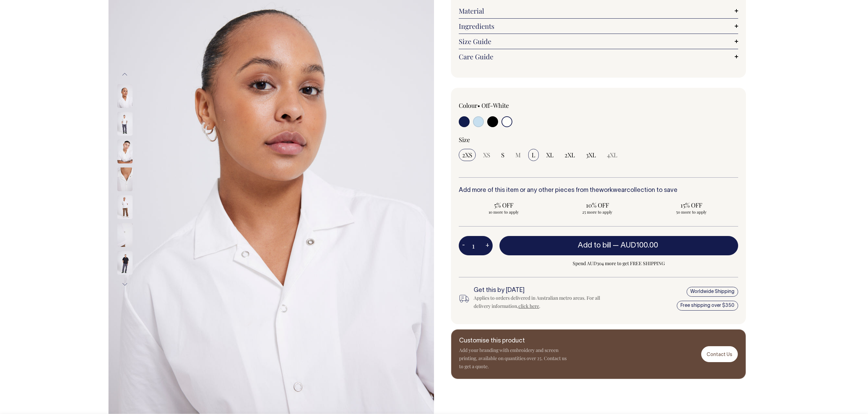 This screenshot has width=868, height=414. What do you see at coordinates (619, 263) in the screenshot?
I see `span: Spend AUD304 more to get FREE SHIPPING` at bounding box center [619, 263].